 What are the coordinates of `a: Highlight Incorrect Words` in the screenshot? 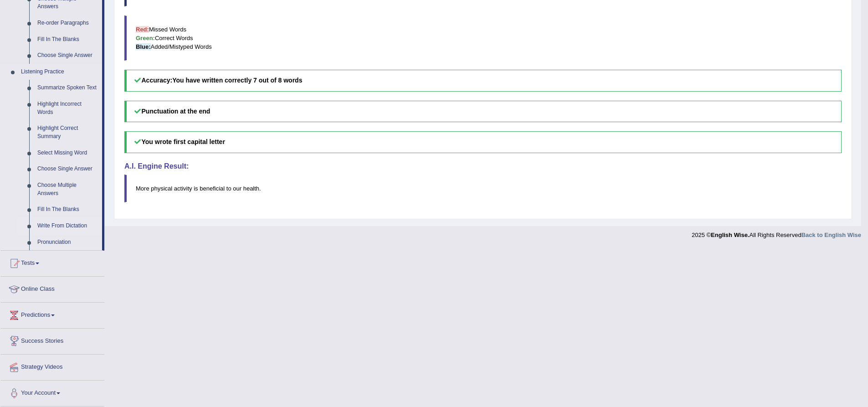 It's located at (68, 108).